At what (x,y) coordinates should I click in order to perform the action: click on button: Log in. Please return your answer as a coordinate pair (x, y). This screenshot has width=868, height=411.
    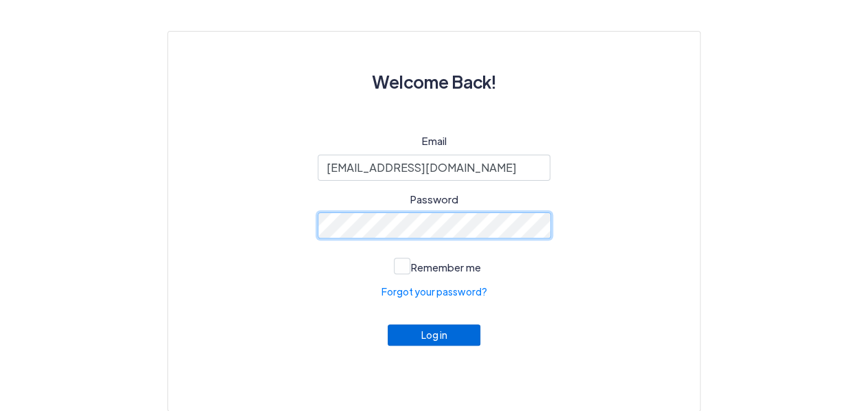
    Looking at the image, I should click on (434, 335).